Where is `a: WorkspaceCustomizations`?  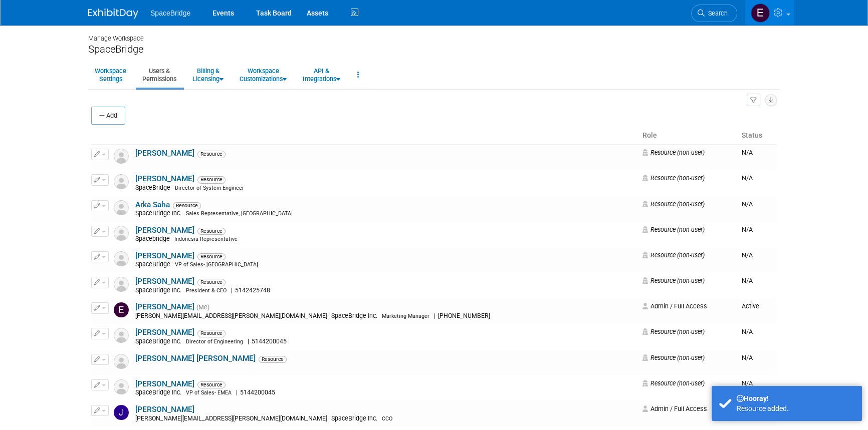 a: WorkspaceCustomizations is located at coordinates (263, 75).